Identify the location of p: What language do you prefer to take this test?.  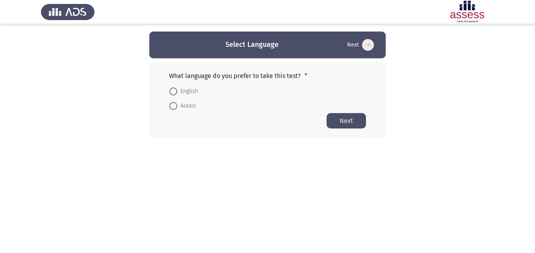
(268, 76).